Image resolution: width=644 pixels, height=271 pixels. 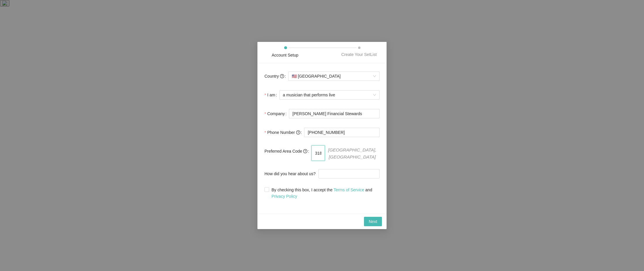 I want to click on span: Country, so click(x=274, y=76).